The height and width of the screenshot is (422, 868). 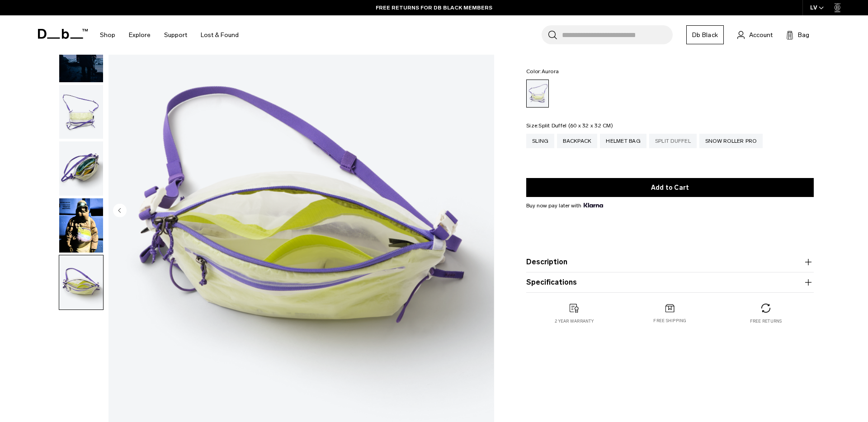 I want to click on img: {"height" => 20, "alt" => "Klarna"}, so click(x=593, y=205).